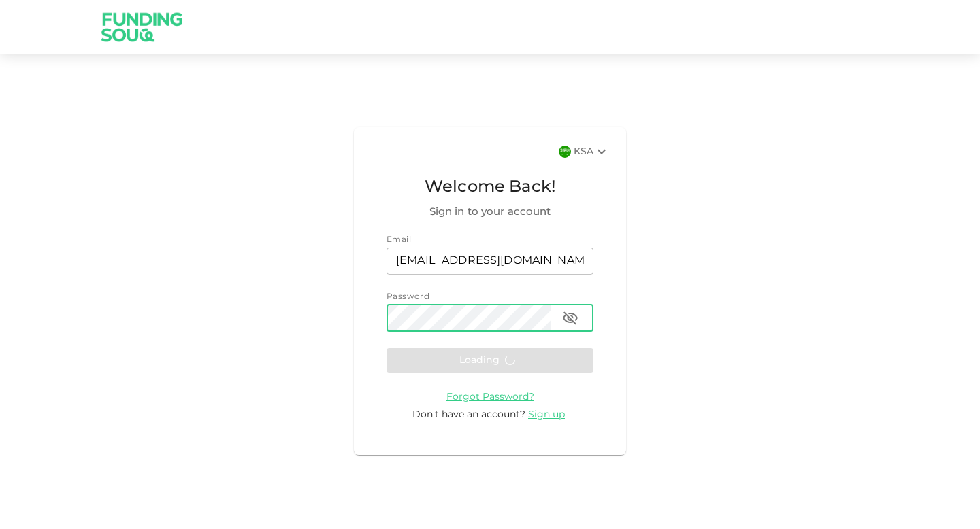 The height and width of the screenshot is (529, 980). I want to click on a: Forgot Password?, so click(490, 396).